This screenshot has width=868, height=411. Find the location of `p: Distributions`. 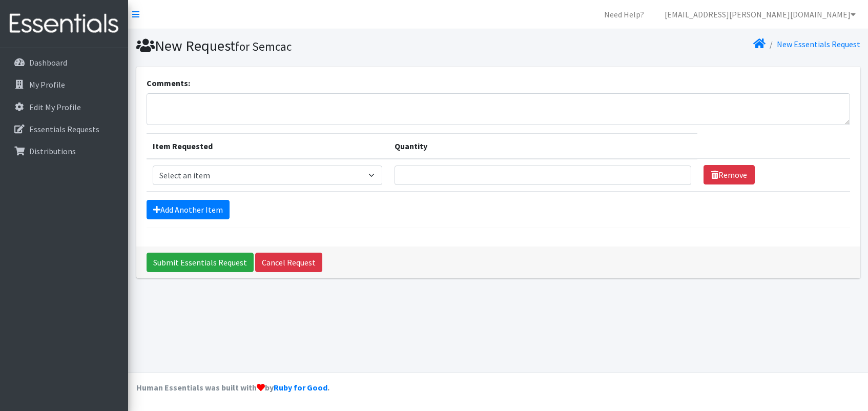

p: Distributions is located at coordinates (53, 151).